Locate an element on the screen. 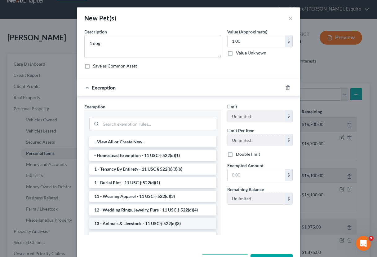 Image resolution: width=377 pixels, height=257 pixels. span: Description is located at coordinates (95, 32).